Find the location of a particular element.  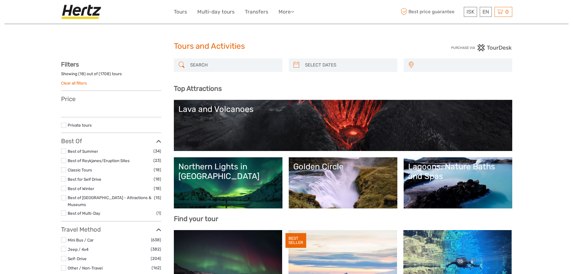

a: Best of Reykjanes/Eruption Sites is located at coordinates (99, 161).